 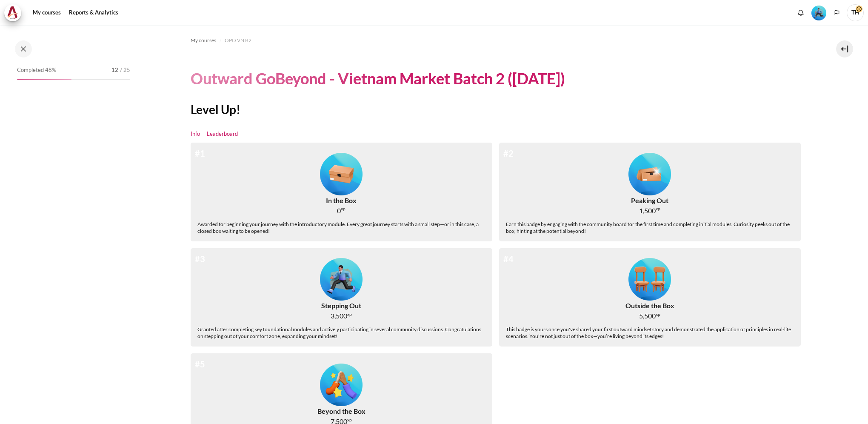 I want to click on img: Level #4, so click(x=650, y=279).